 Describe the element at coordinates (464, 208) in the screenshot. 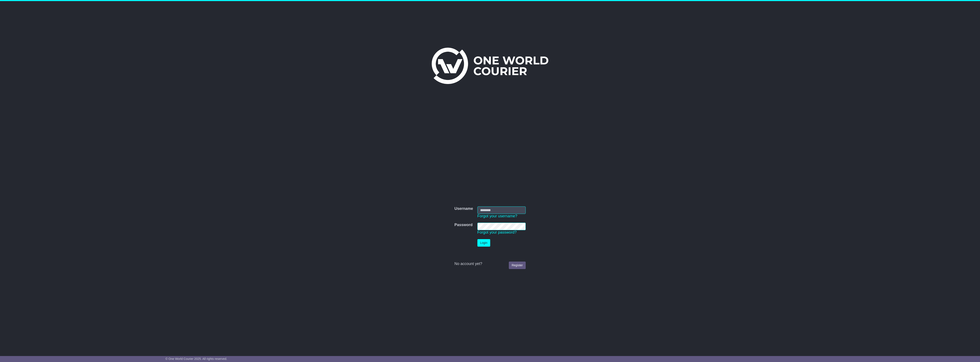

I see `label: Username` at that location.